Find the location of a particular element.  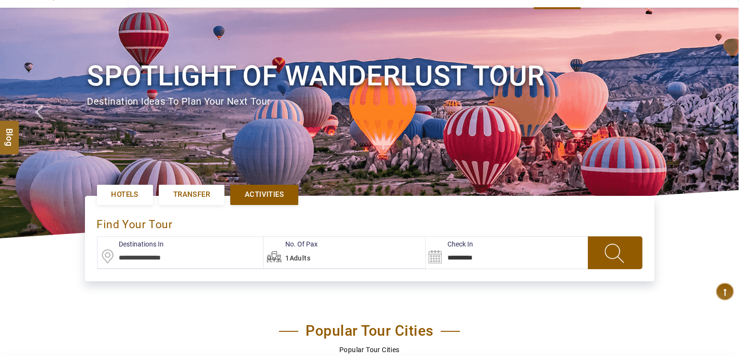

span: Activities is located at coordinates (264, 194).